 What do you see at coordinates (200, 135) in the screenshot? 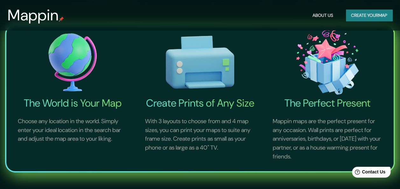
I see `p: With 3 layouts to choose from and 4 map sizes, you can print your maps to suite any frame size. C...` at bounding box center [200, 135].